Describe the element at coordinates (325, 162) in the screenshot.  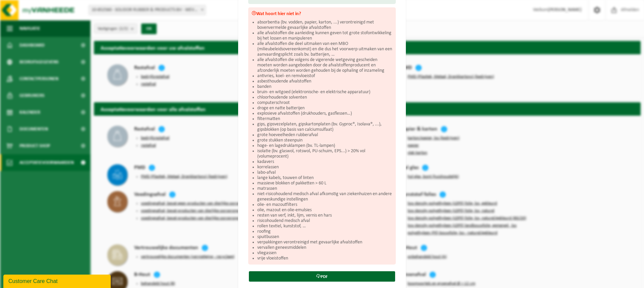
I see `li: kadavers` at that location.